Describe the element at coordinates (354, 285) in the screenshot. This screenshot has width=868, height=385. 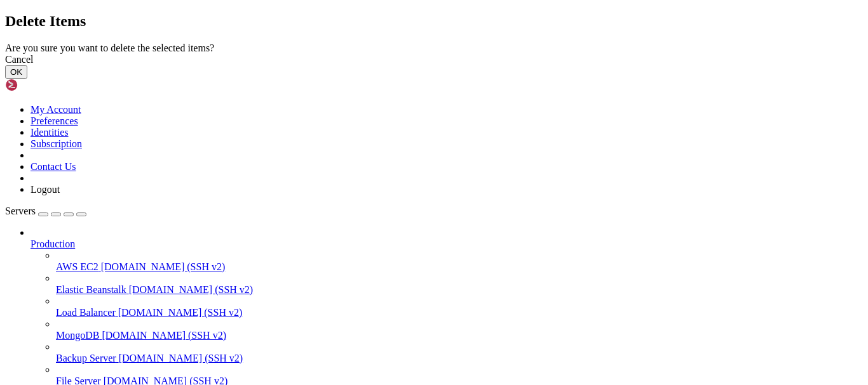
I see `x-row: root@srv894936:~/empire# python3 translator.py` at that location.